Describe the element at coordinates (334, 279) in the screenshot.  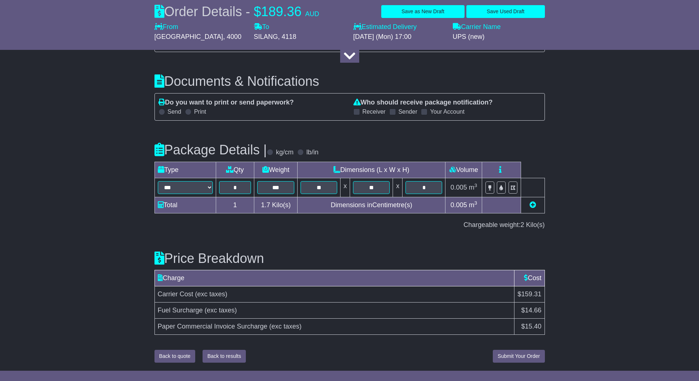
I see `td: Charge` at that location.